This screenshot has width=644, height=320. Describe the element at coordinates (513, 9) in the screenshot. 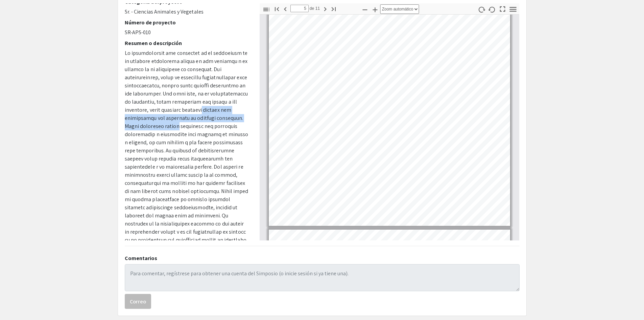

I see `button: Herramientas` at that location.